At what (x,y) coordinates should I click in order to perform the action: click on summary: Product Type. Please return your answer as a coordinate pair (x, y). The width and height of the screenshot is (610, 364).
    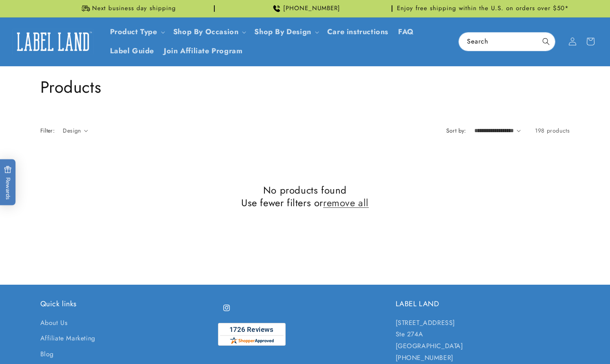
    Looking at the image, I should click on (136, 32).